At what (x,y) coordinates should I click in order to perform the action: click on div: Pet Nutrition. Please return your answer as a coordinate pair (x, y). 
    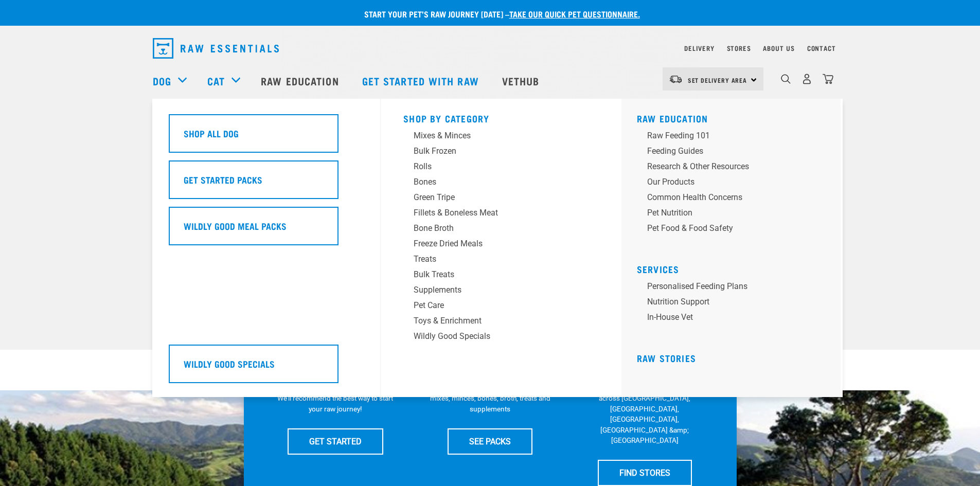
    Looking at the image, I should click on (727, 213).